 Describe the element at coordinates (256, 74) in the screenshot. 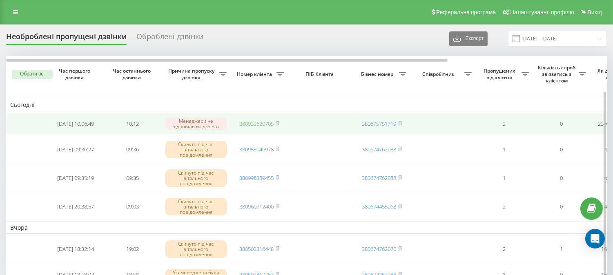

I see `span: Номер клієнта` at that location.